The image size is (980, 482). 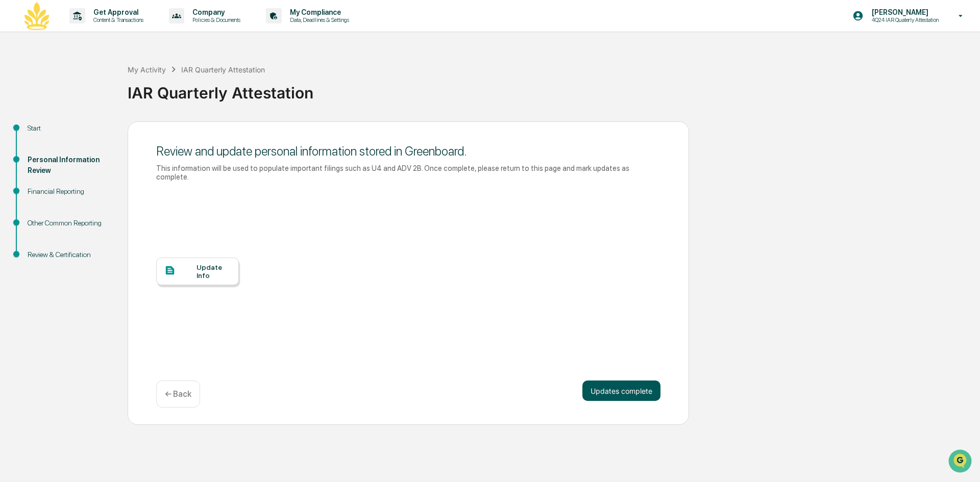 I want to click on img: f2157a4c-a0d3-4daa-907e-bb6f0de503a5-1751232295721, so click(x=13, y=13).